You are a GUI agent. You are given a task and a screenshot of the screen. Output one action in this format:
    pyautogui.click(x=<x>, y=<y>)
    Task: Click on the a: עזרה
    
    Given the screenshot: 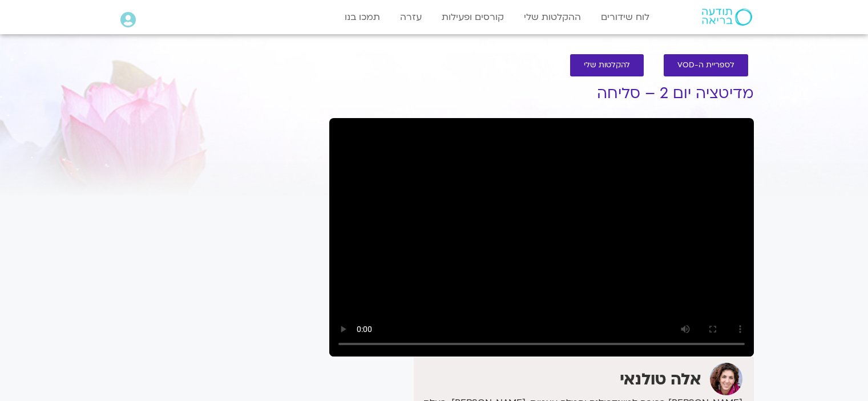 What is the action you would take?
    pyautogui.click(x=411, y=17)
    